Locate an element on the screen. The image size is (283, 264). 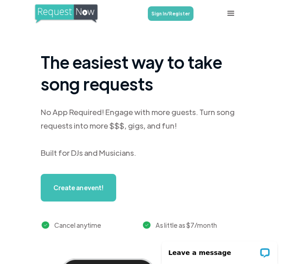
h1: The easiest way to take song requests is located at coordinates (141, 72).